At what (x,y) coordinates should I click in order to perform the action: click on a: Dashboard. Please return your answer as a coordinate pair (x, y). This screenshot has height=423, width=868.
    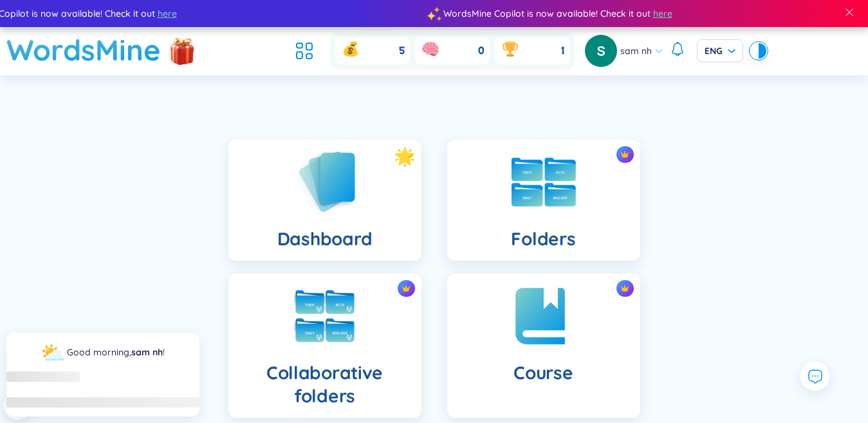
    Looking at the image, I should click on (325, 200).